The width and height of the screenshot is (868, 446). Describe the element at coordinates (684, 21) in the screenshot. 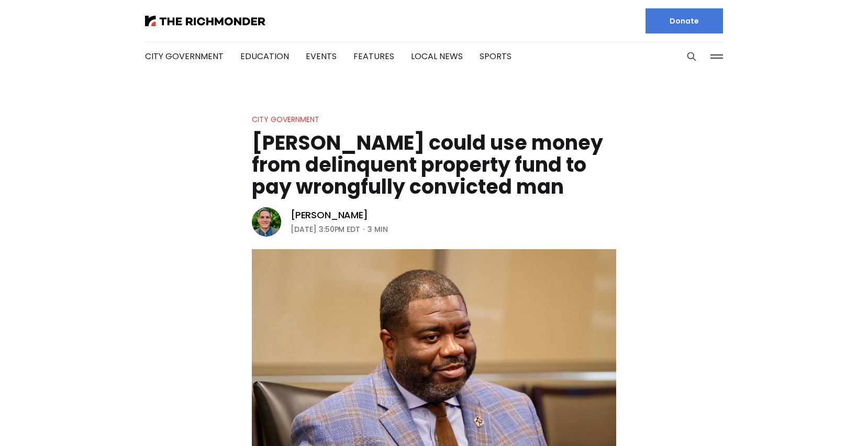

I see `a: Donate` at that location.